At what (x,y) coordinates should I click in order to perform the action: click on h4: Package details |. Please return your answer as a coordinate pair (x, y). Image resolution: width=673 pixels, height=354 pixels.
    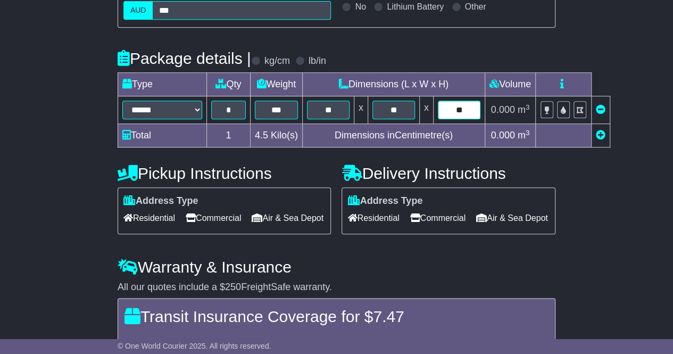
    Looking at the image, I should click on (184, 58).